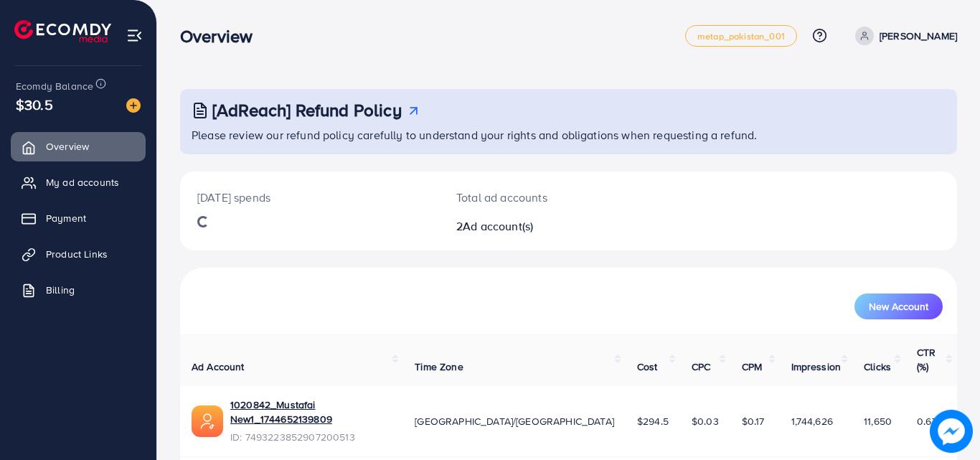 This screenshot has height=460, width=980. Describe the element at coordinates (35, 104) in the screenshot. I see `span: $30.5` at that location.